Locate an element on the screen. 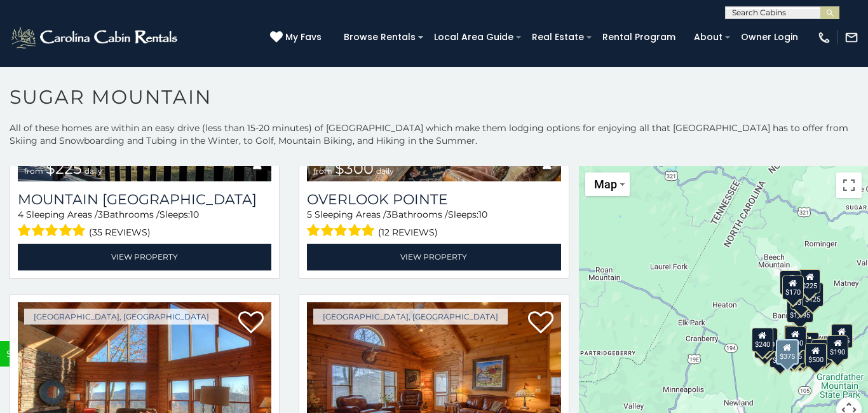 This screenshot has width=868, height=413. span: $225 is located at coordinates (64, 168).